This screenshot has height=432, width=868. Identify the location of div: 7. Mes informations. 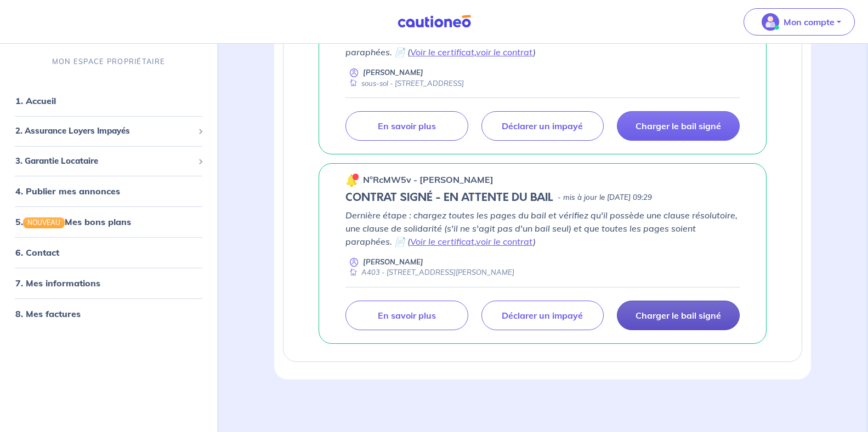
(109, 283).